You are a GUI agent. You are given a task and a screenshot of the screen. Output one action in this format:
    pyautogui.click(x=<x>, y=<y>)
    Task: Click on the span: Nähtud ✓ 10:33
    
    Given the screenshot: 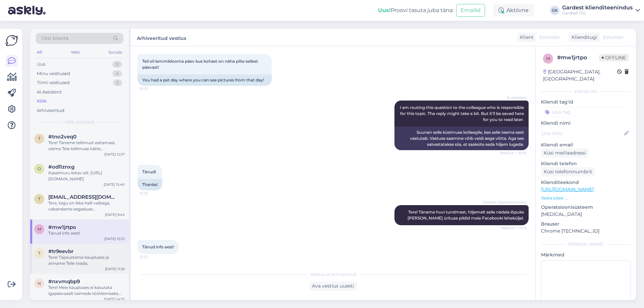 What is the action you would take?
    pyautogui.click(x=514, y=153)
    